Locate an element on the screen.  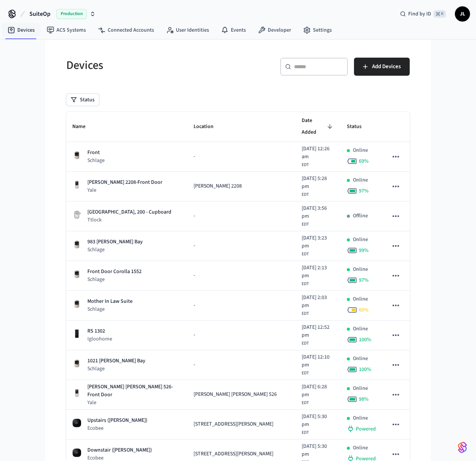
button: JL is located at coordinates (463, 14).